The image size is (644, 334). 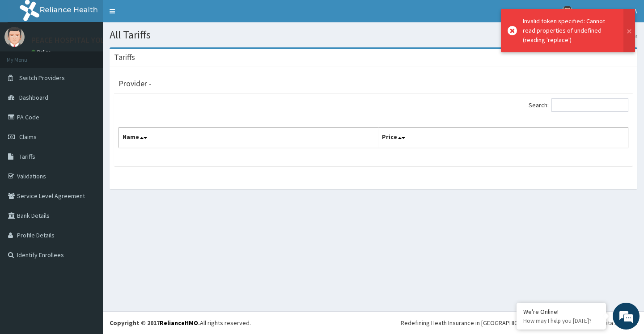 What do you see at coordinates (569, 30) in the screenshot?
I see `div: Invalid token specified: Cannot read properties of undefined (reading 'replace')` at bounding box center [569, 30].